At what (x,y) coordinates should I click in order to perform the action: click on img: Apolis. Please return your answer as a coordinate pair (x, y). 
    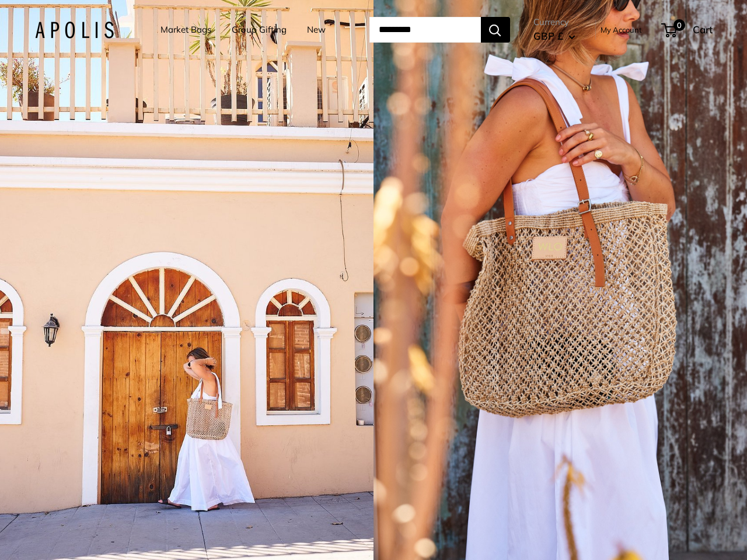
    Looking at the image, I should click on (74, 30).